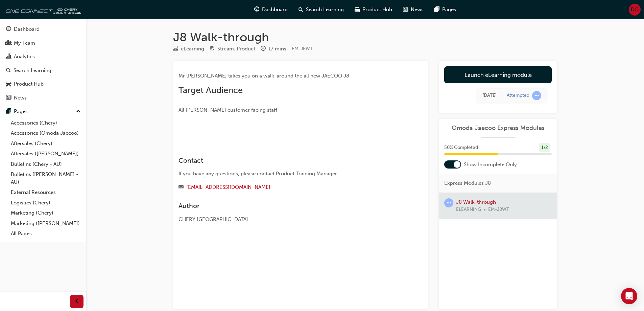 The width and height of the screenshot is (644, 311). I want to click on span: Show Incomplete Only, so click(490, 165).